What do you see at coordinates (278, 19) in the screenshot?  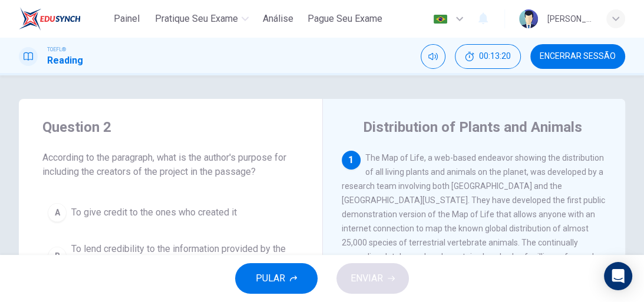 I see `span: Análise` at bounding box center [278, 19].